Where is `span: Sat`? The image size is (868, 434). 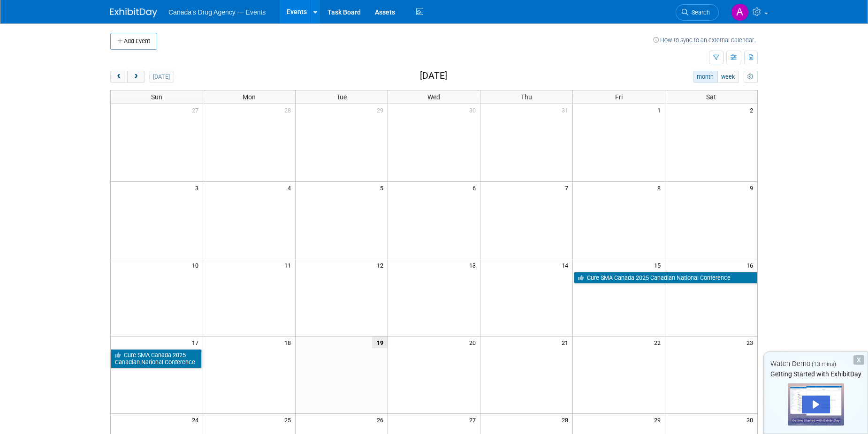
span: Sat is located at coordinates (711, 97).